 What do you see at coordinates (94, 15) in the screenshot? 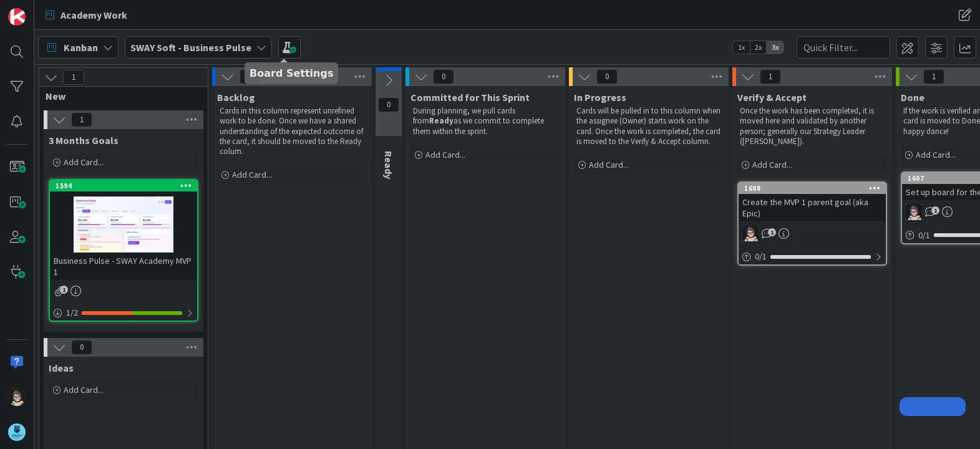
I see `span: Academy Work` at bounding box center [94, 15].